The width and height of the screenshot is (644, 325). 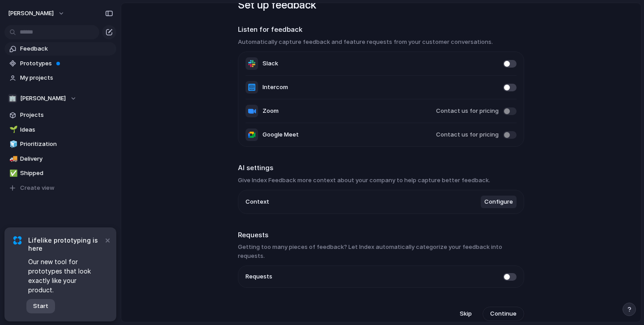 I want to click on span: Continue, so click(x=503, y=314).